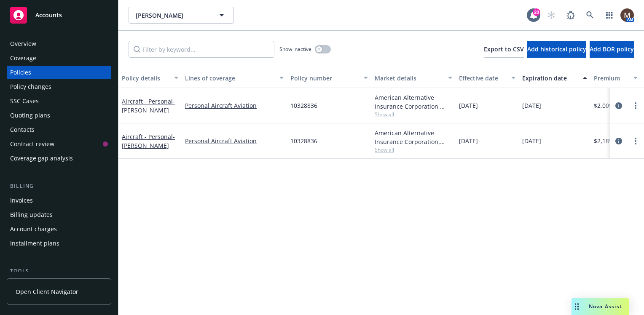  What do you see at coordinates (295, 49) in the screenshot?
I see `span: Show inactive` at bounding box center [295, 49].